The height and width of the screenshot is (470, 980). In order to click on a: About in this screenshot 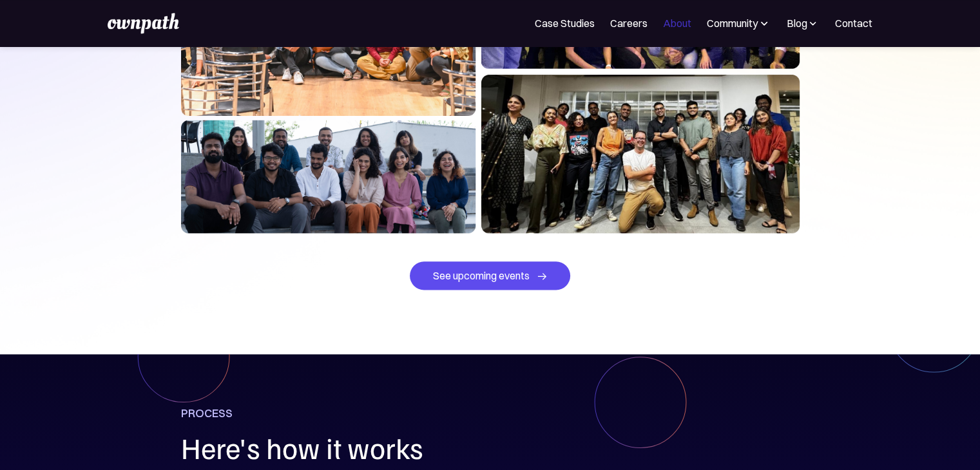, I will do `click(677, 24)`.